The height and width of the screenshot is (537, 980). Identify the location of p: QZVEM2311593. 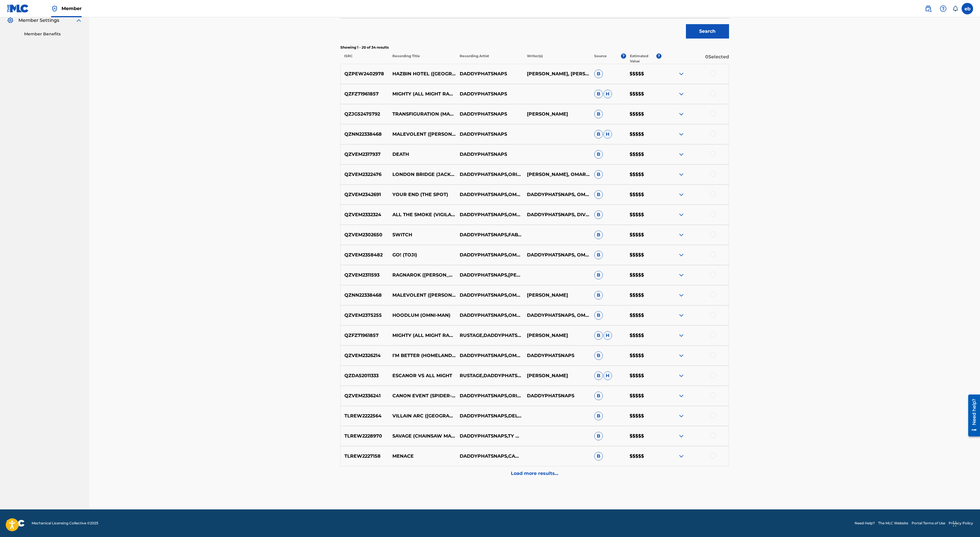
(365, 275).